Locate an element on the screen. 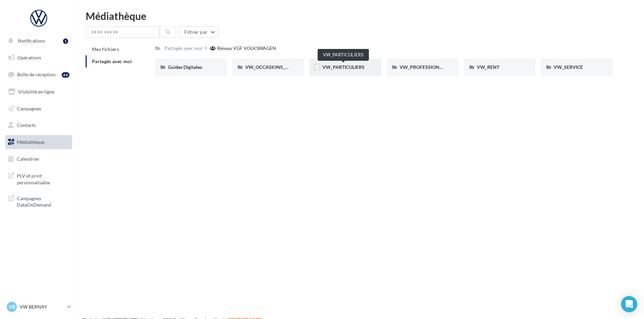 Image resolution: width=644 pixels, height=319 pixels. div: Réseau VGF VOLKSWAGEN is located at coordinates (246, 48).